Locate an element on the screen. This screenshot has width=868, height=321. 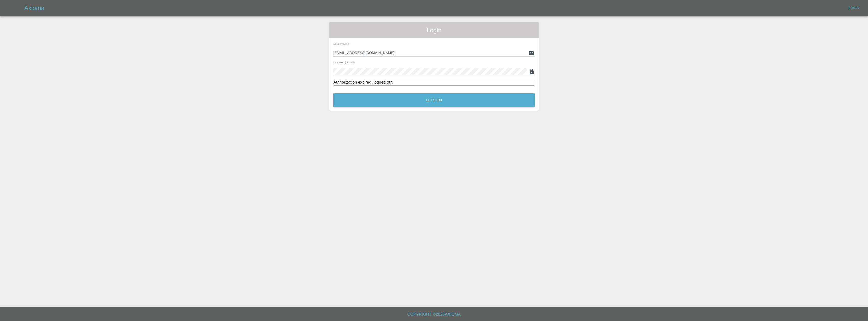
span: Email is located at coordinates (342, 44).